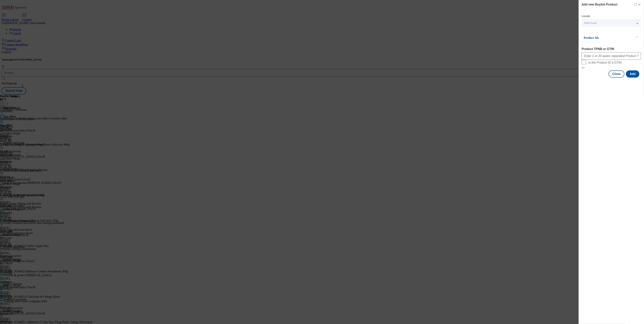 This screenshot has height=324, width=644. Describe the element at coordinates (605, 63) in the screenshot. I see `span: Is the Product ID a GTIN` at that location.